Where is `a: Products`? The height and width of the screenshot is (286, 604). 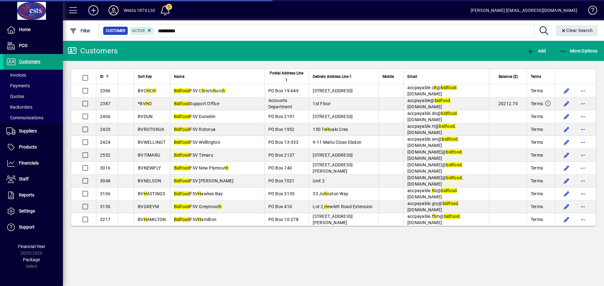
a: Products is located at coordinates (33, 147).